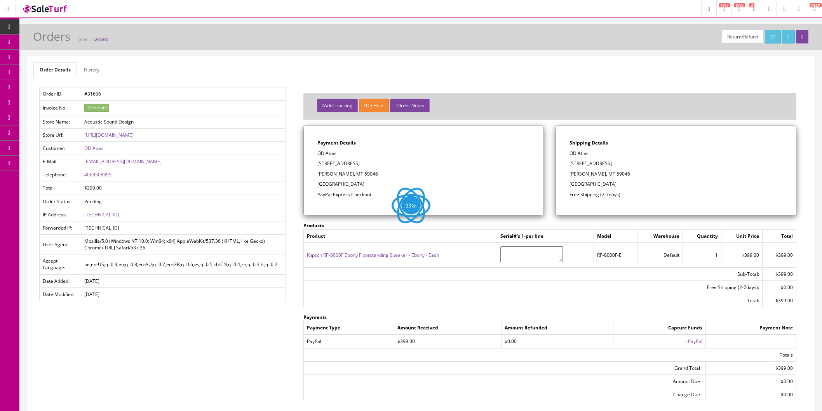 The height and width of the screenshot is (411, 822). I want to click on a: Return/Refund, so click(743, 37).